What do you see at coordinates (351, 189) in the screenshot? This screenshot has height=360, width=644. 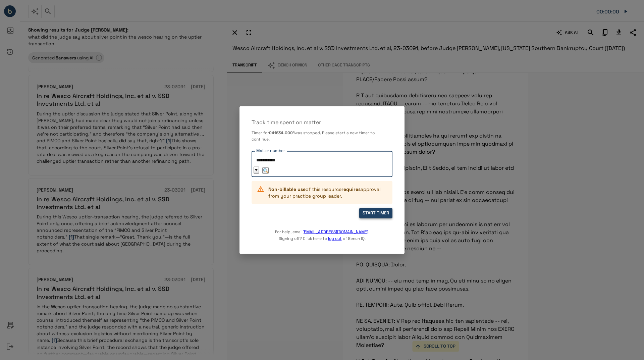 I see `b: requires` at bounding box center [351, 189].